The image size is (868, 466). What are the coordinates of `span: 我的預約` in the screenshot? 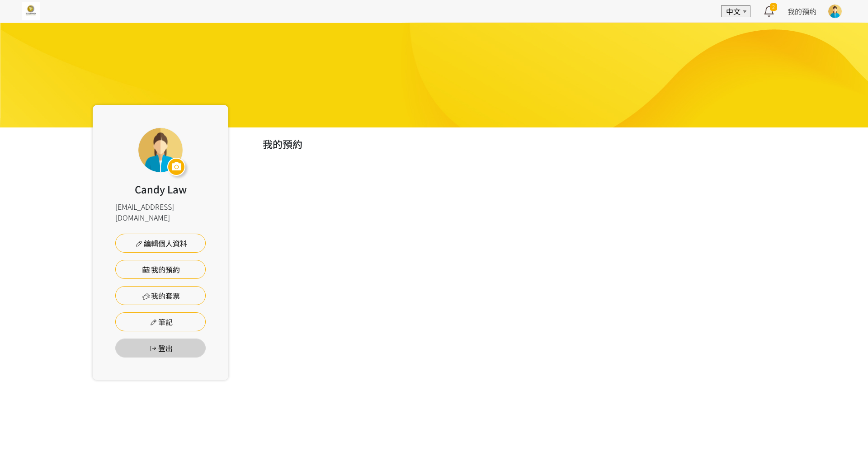 It's located at (802, 11).